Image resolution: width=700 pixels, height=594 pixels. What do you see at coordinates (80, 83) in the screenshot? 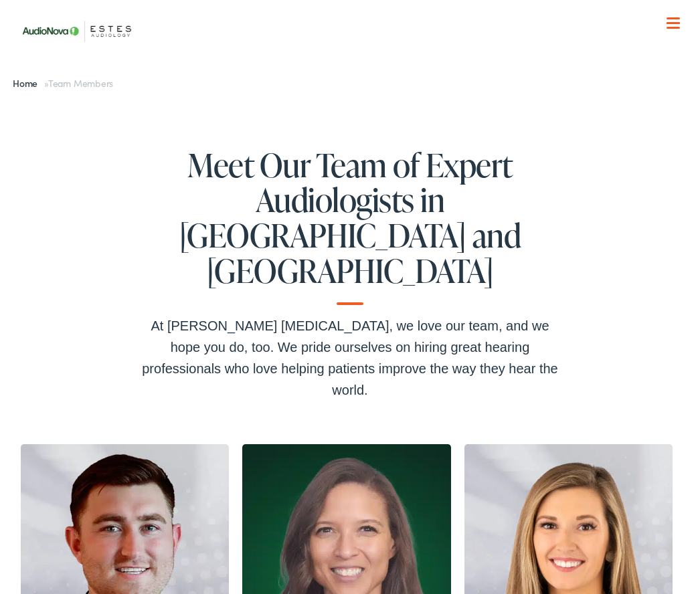
I see `span: Team Members` at bounding box center [80, 83].